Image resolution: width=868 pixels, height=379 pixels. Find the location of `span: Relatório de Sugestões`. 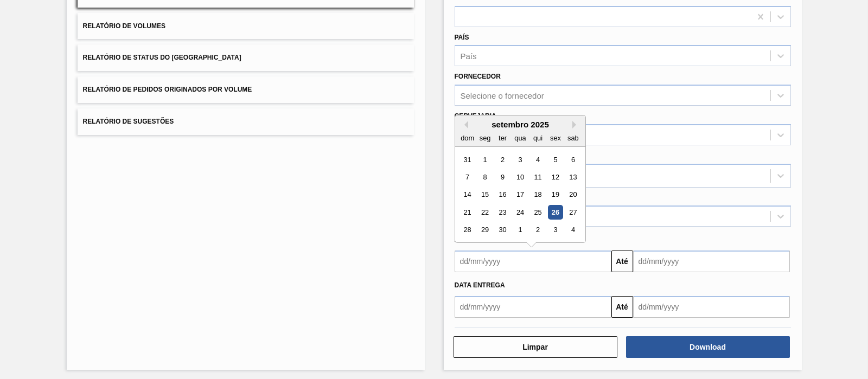

span: Relatório de Sugestões is located at coordinates (128, 121).